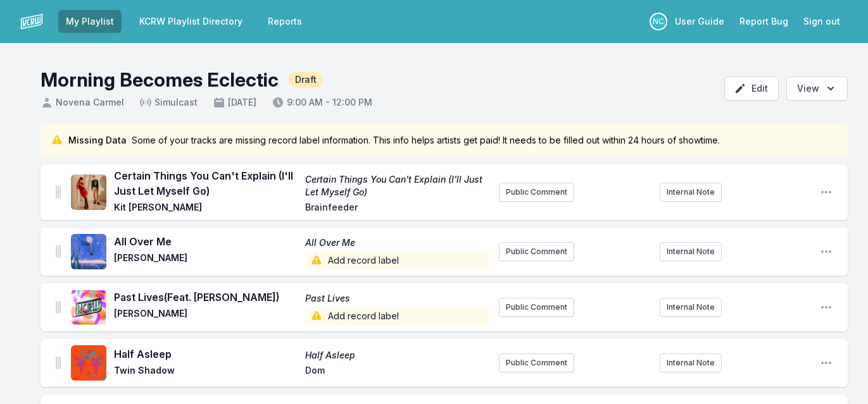 The height and width of the screenshot is (404, 868). Describe the element at coordinates (32, 21) in the screenshot. I see `img: logo-white-87cec1fa9cbef997252546196dc51331.png` at that location.